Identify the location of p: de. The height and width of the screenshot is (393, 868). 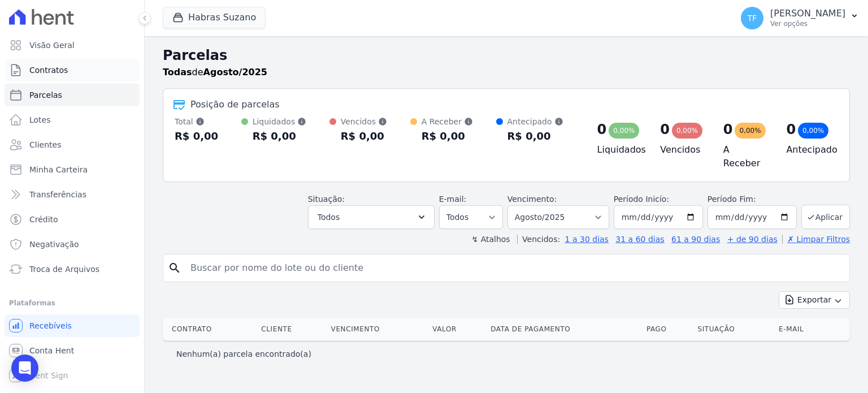
(215, 73).